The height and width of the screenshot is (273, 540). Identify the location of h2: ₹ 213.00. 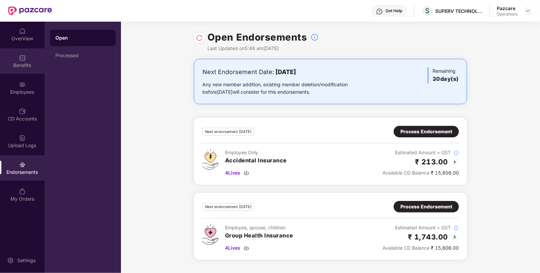
(431, 161).